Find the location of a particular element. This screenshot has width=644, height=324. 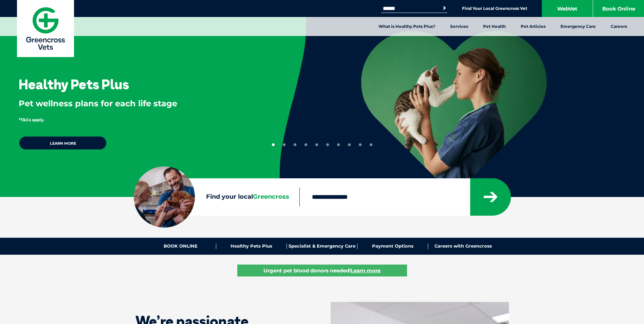

button: 2 of 10 is located at coordinates (284, 144).